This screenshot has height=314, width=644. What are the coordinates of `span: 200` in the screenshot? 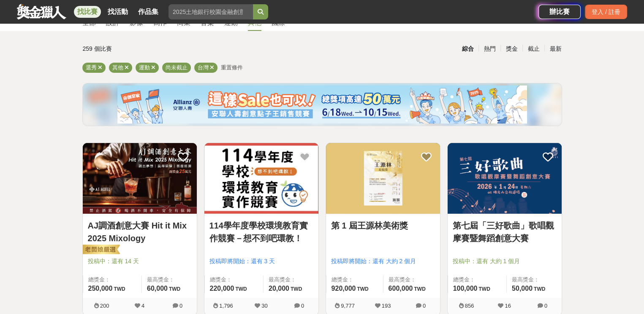 It's located at (105, 305).